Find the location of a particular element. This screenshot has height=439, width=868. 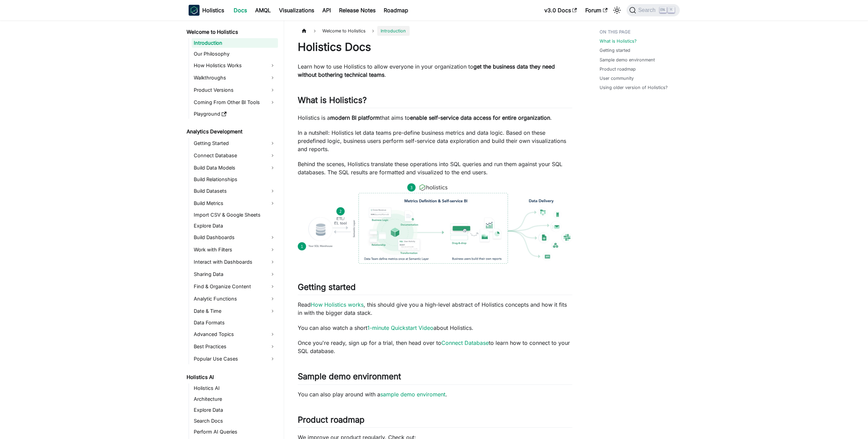

a: Build Relationships is located at coordinates (235, 180).